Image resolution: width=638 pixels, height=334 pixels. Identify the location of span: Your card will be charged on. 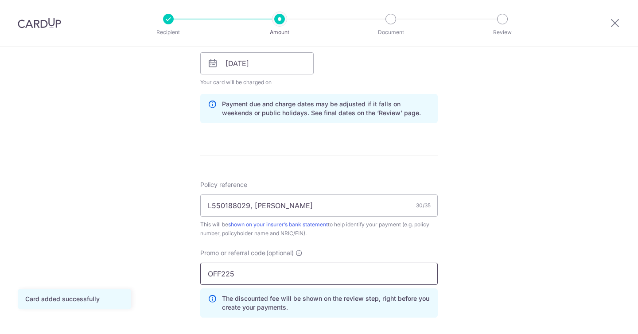
(257, 82).